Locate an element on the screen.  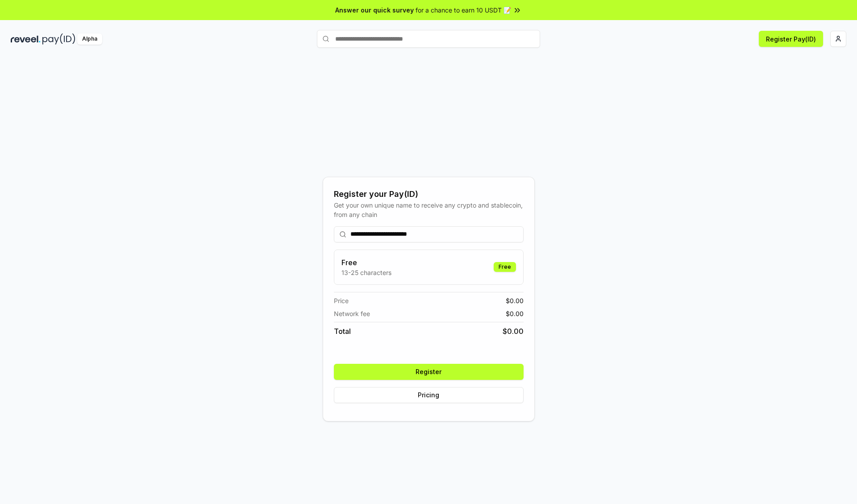
span: Price is located at coordinates (341, 300).